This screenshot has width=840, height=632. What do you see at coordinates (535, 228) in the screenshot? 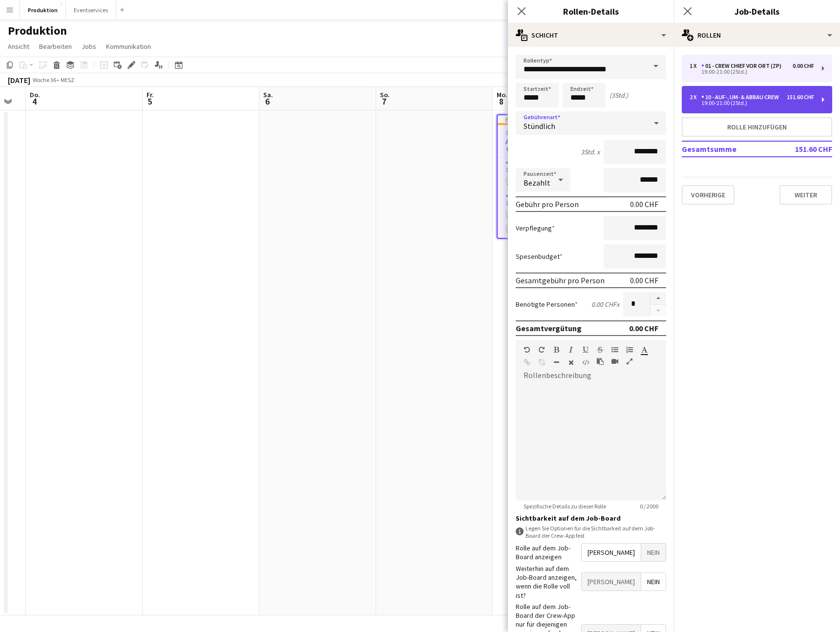
I see `label: Verpflegung` at bounding box center [535, 228].